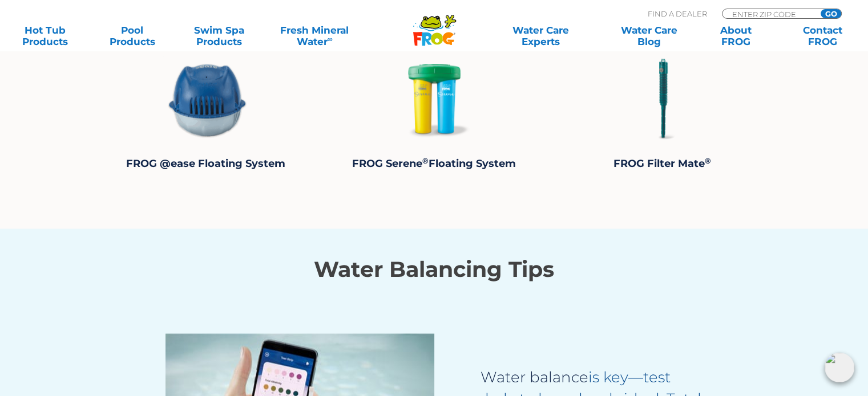 The width and height of the screenshot is (868, 396). Describe the element at coordinates (736, 36) in the screenshot. I see `a: AboutFROG` at that location.